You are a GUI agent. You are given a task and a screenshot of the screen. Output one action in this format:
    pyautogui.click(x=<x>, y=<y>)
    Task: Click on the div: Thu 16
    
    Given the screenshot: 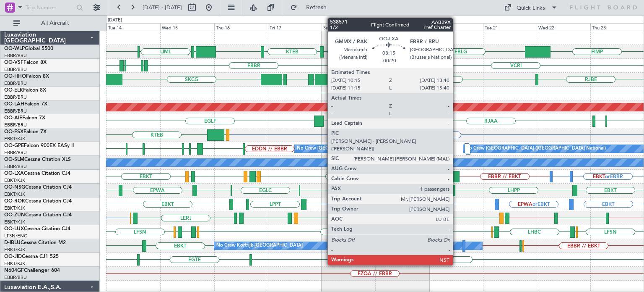 What is the action you would take?
    pyautogui.click(x=241, y=27)
    